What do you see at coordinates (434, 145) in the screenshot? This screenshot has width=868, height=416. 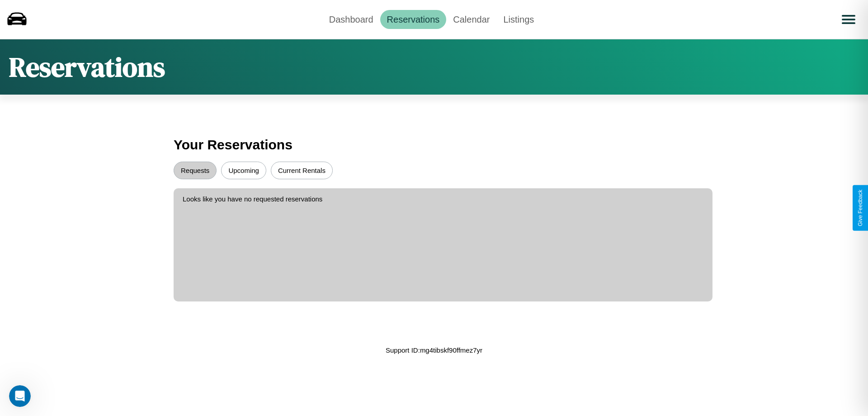 I see `h3: Your Reservations` at bounding box center [434, 145].